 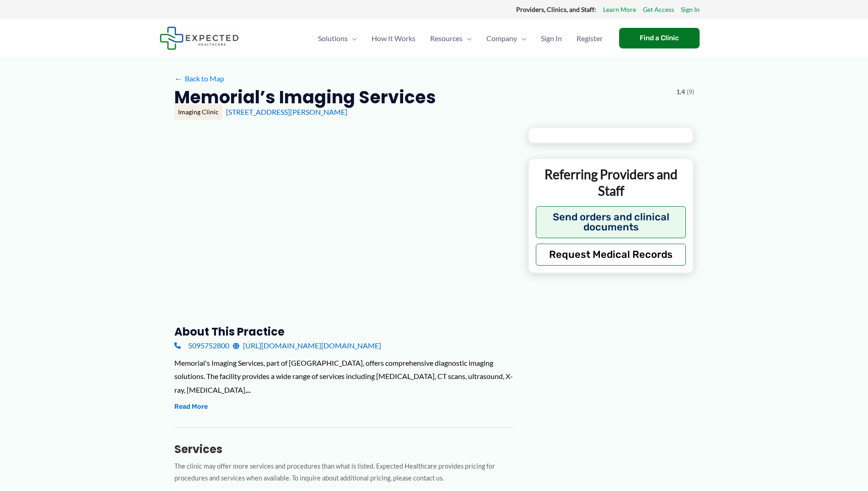 What do you see at coordinates (333, 39) in the screenshot?
I see `span: Solutions` at bounding box center [333, 39].